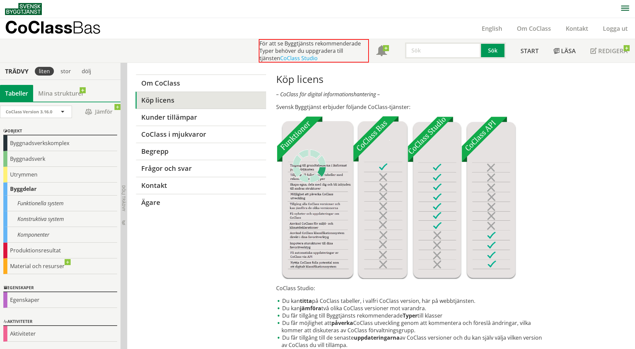 This screenshot has width=635, height=349. Describe the element at coordinates (529, 51) in the screenshot. I see `a: Start` at that location.